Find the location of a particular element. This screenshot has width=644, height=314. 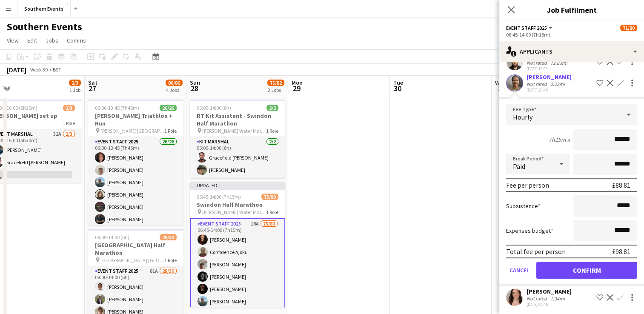

h3: Job Fulfilment is located at coordinates (572, 10).